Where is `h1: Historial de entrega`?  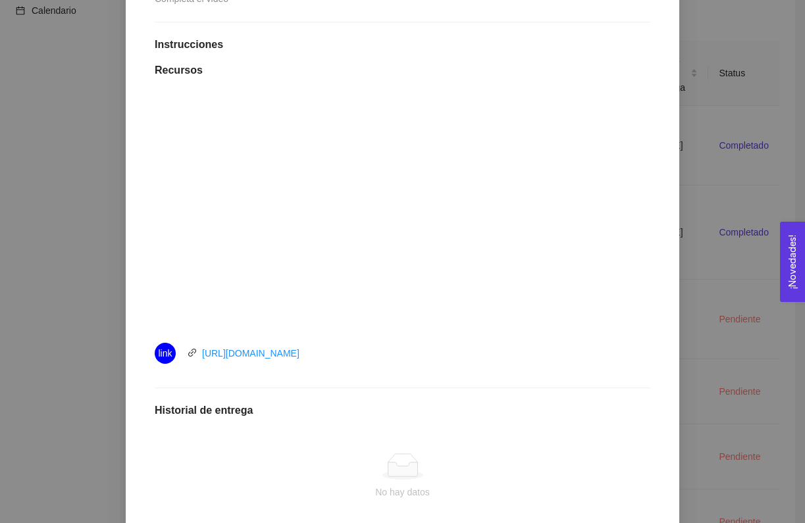
h1: Historial de entrega is located at coordinates (402, 411).